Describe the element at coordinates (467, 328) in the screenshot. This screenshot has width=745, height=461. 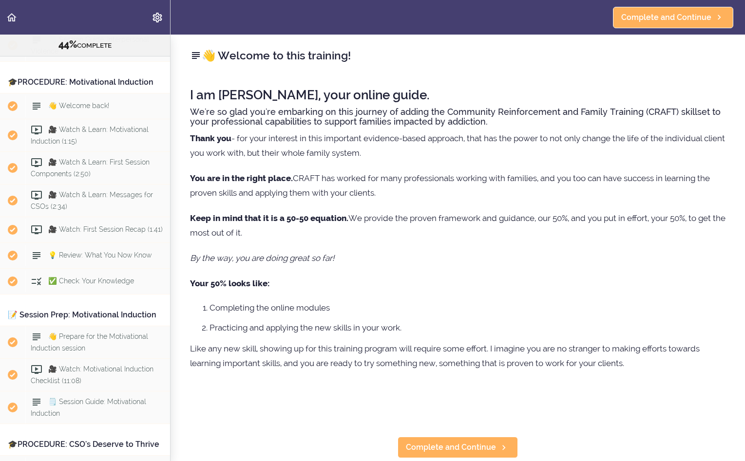
I see `li: Practicing and applying the new skills in your work.` at that location.